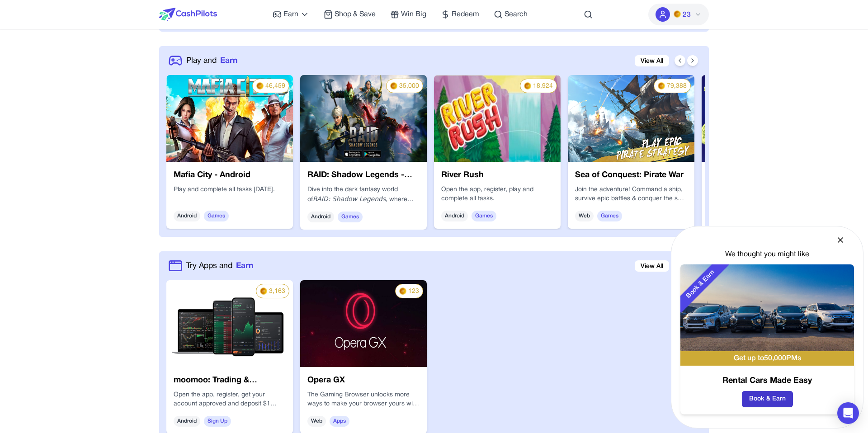  Describe the element at coordinates (363, 119) in the screenshot. I see `img: nRLw6yM7nDBu.webp` at that location.